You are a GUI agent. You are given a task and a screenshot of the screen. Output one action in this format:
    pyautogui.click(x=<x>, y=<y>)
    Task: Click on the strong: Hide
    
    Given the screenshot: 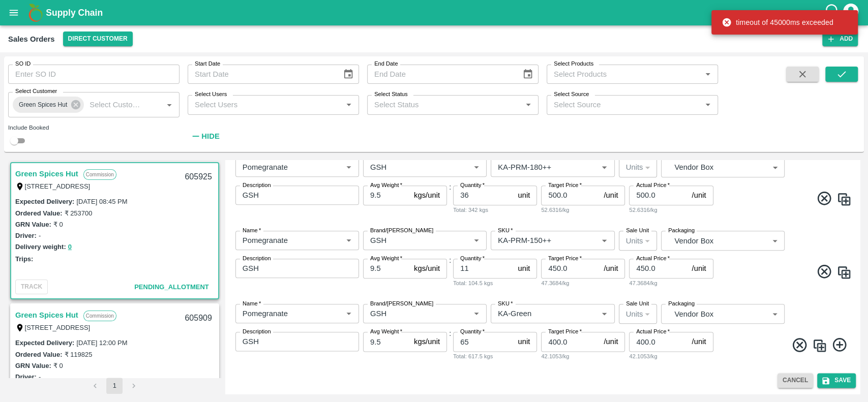 What is the action you would take?
    pyautogui.click(x=210, y=136)
    